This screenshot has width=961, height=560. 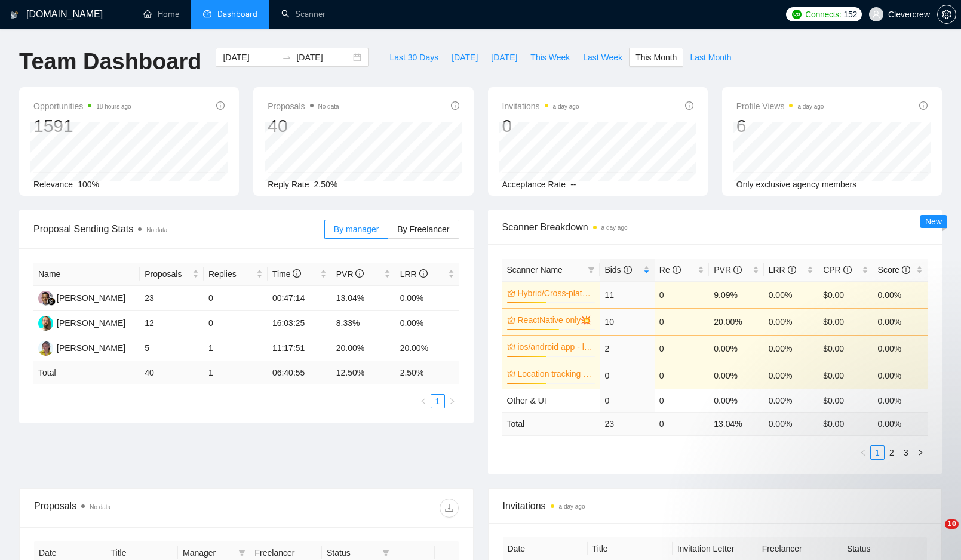 What do you see at coordinates (933, 222) in the screenshot?
I see `span: New` at bounding box center [933, 222].